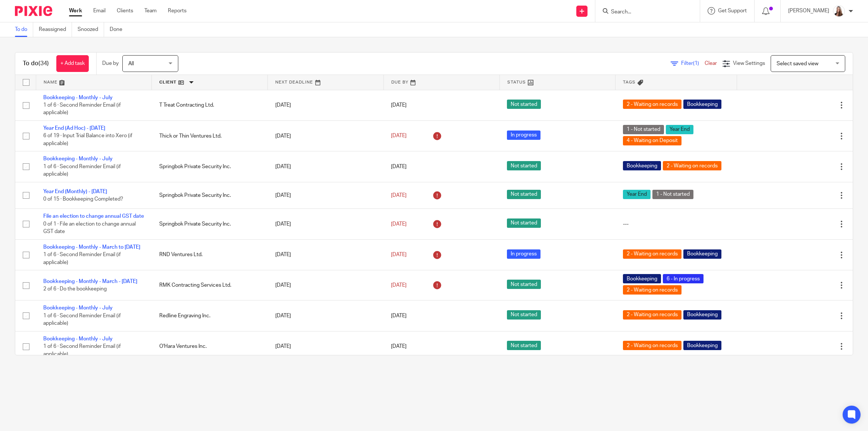 This screenshot has height=431, width=868. What do you see at coordinates (177, 11) in the screenshot?
I see `a: Reports` at bounding box center [177, 11].